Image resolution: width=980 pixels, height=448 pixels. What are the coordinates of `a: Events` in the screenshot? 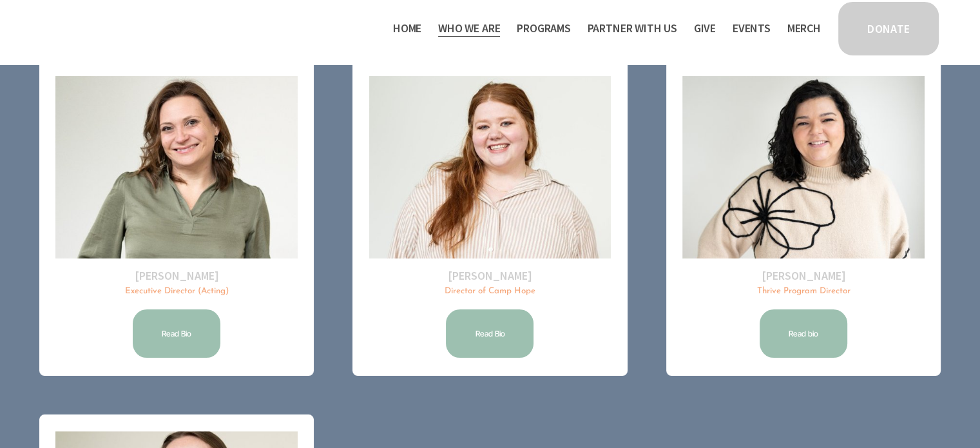 It's located at (751, 28).